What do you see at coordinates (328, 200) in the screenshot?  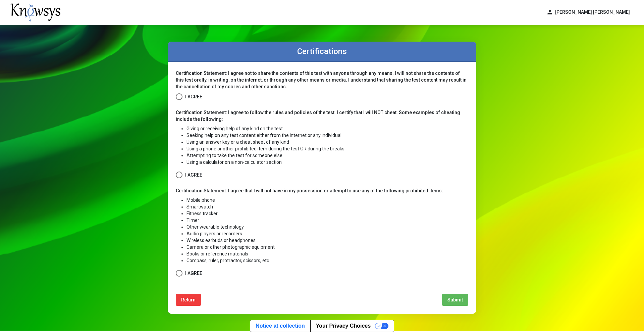 I see `li: Mobile phone` at bounding box center [328, 200].